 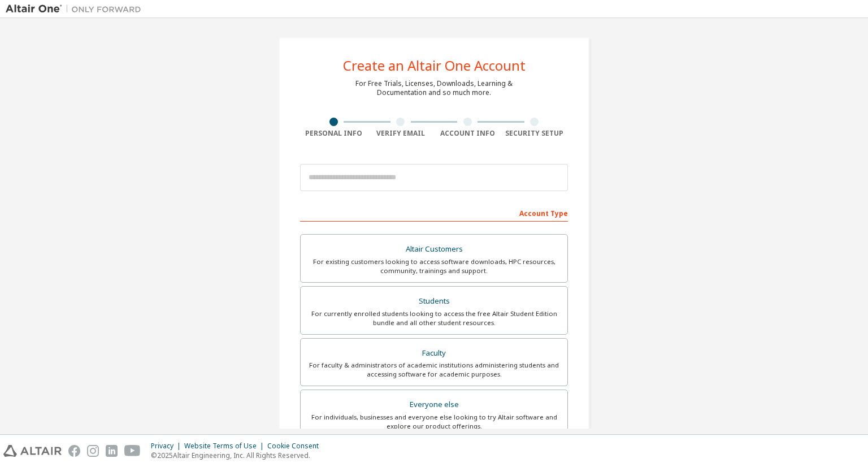 What do you see at coordinates (434, 66) in the screenshot?
I see `div: Create an Altair One Account` at bounding box center [434, 66].